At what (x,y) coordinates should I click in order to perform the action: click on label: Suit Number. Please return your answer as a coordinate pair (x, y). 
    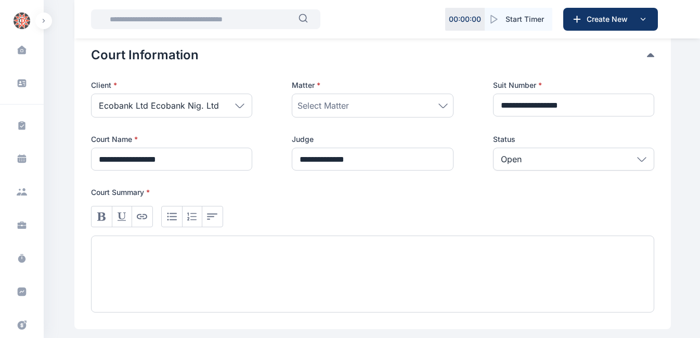
    Looking at the image, I should click on (574, 85).